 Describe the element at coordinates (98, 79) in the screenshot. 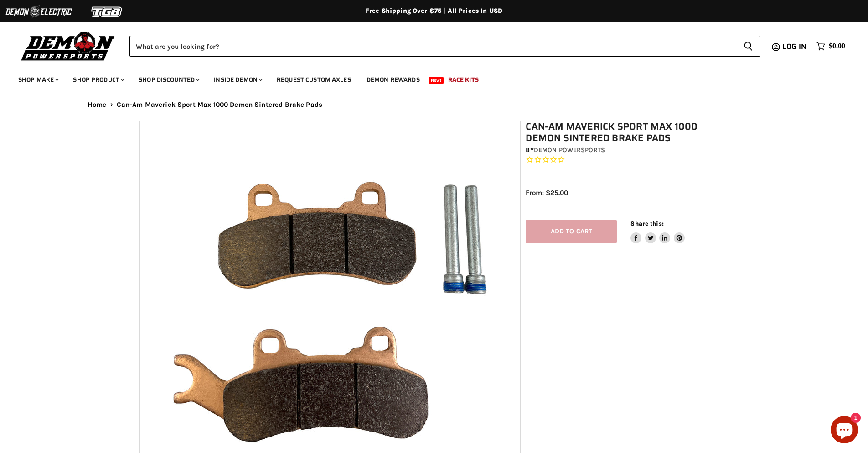

I see `a: Shop Product` at that location.